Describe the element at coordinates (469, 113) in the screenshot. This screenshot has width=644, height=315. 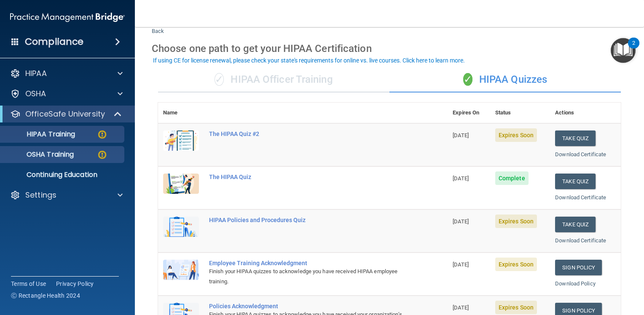
I see `th: Expires On` at that location.